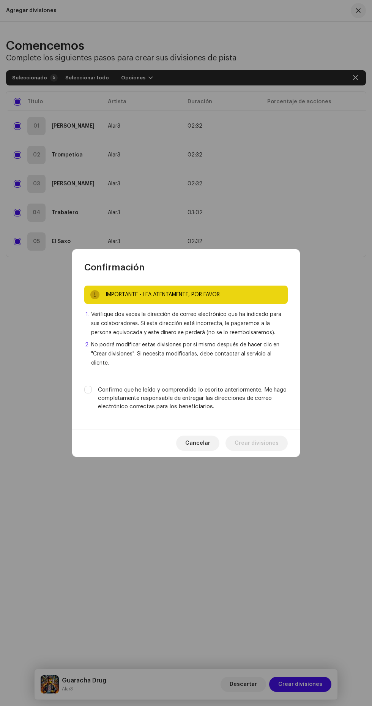 Image resolution: width=372 pixels, height=706 pixels. Describe the element at coordinates (198, 443) in the screenshot. I see `button: Cancelar` at that location.